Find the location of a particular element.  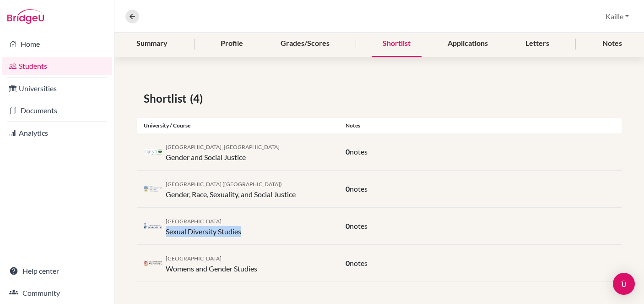

div: Gender and Social Justice is located at coordinates (223, 152).